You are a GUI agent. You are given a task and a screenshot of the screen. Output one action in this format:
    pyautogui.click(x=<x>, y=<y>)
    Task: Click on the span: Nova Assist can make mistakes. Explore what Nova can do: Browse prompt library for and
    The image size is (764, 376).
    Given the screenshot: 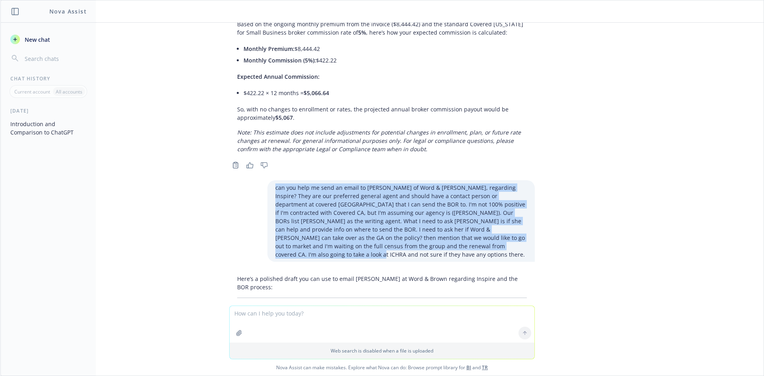 What is the action you would take?
    pyautogui.click(x=382, y=367)
    